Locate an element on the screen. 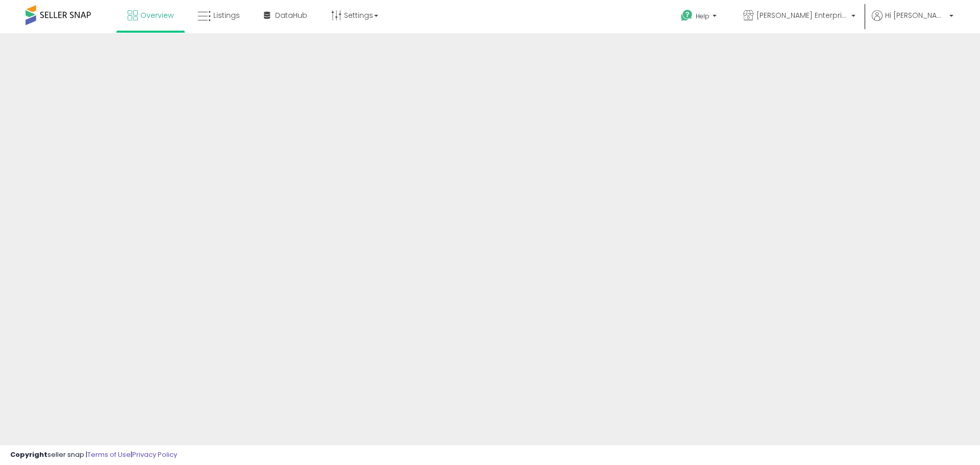 The image size is (980, 465). span: Help is located at coordinates (702, 16).